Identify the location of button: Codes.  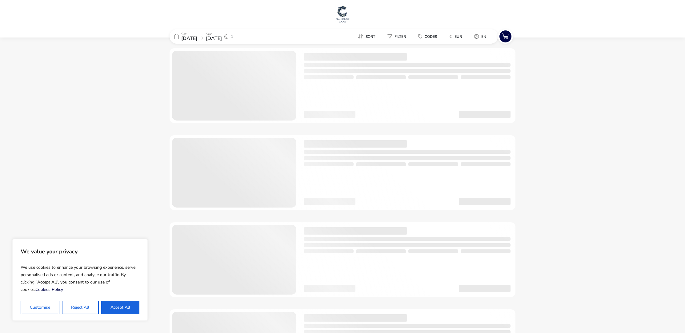
(428, 36).